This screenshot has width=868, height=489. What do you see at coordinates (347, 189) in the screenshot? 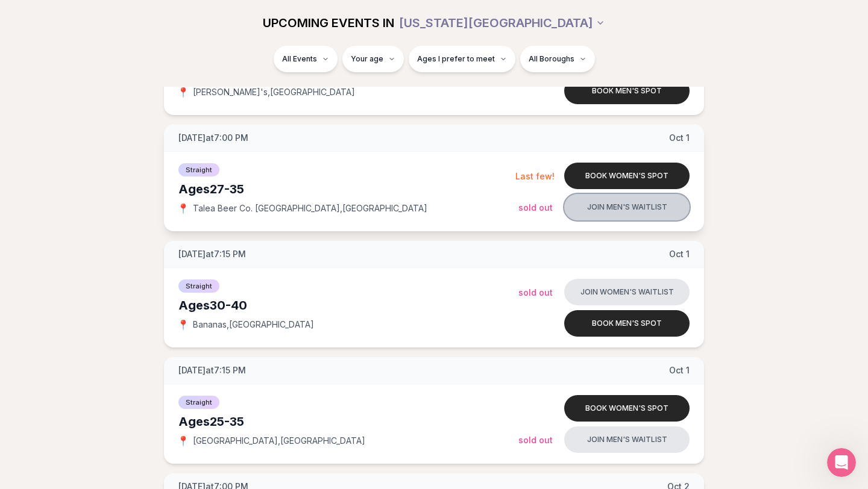
I see `div: Ages 27-35` at bounding box center [347, 189].